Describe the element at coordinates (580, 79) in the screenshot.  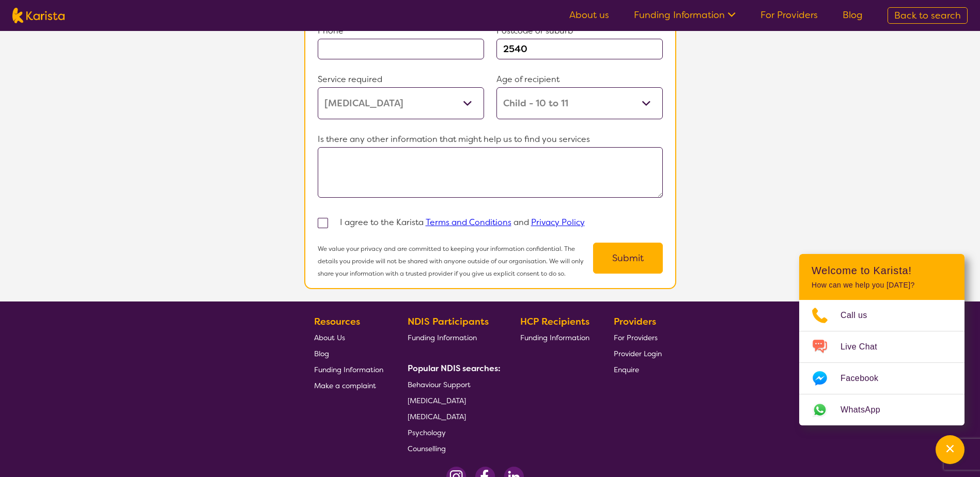
I see `p: Age of recipient` at that location.